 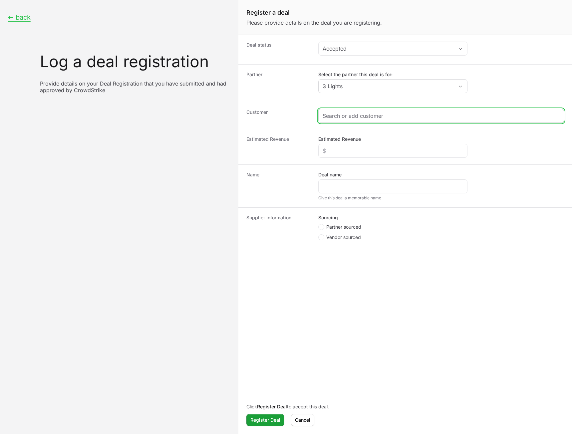 I want to click on span: Cancel, so click(x=303, y=420).